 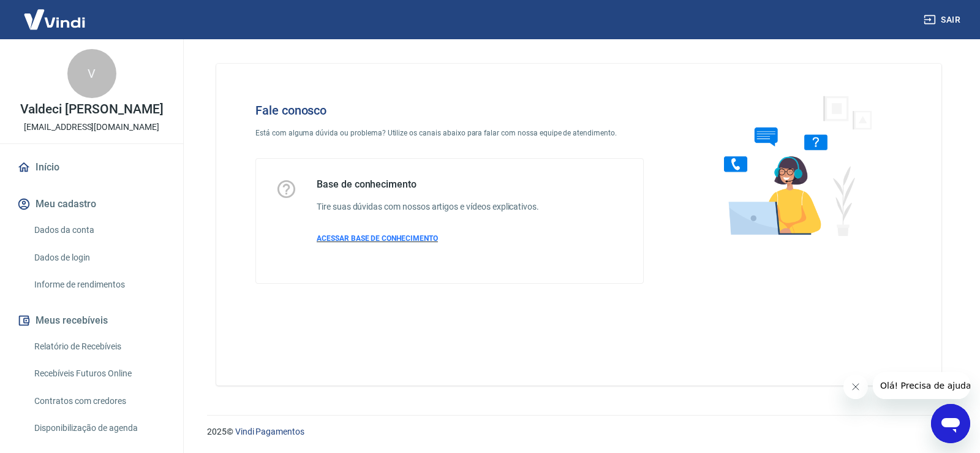 I want to click on span: Olá! Precisa de ajuda?, so click(x=55, y=14).